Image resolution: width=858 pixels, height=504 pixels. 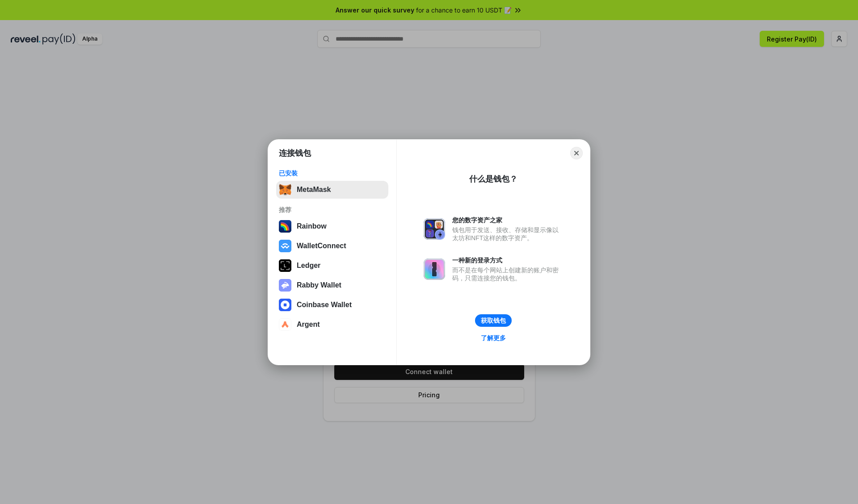 I want to click on div: Rainbow, so click(x=311, y=226).